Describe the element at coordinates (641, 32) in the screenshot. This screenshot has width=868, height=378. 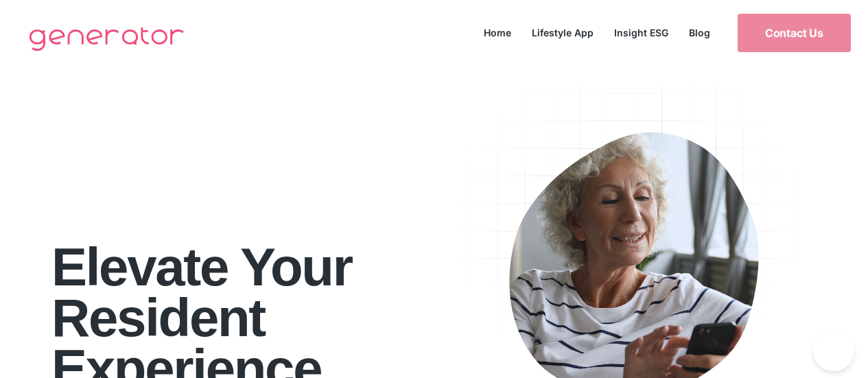
I see `a: Insight ESG` at that location.